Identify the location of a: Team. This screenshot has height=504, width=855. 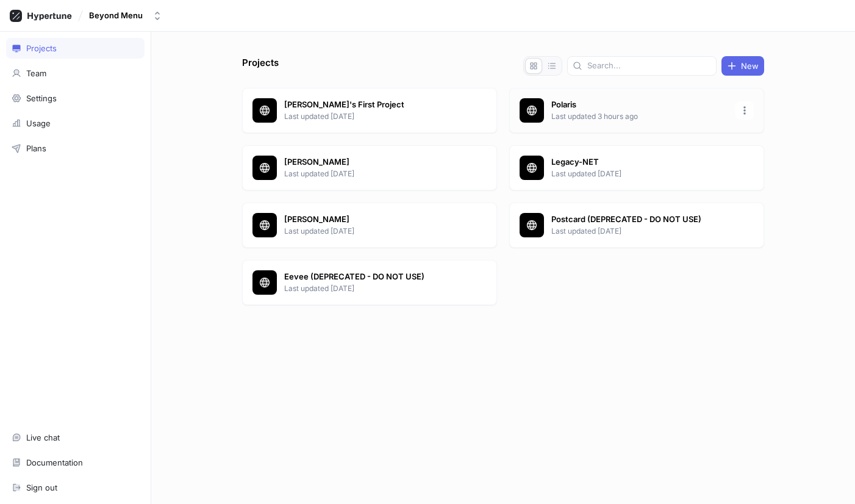
(75, 73).